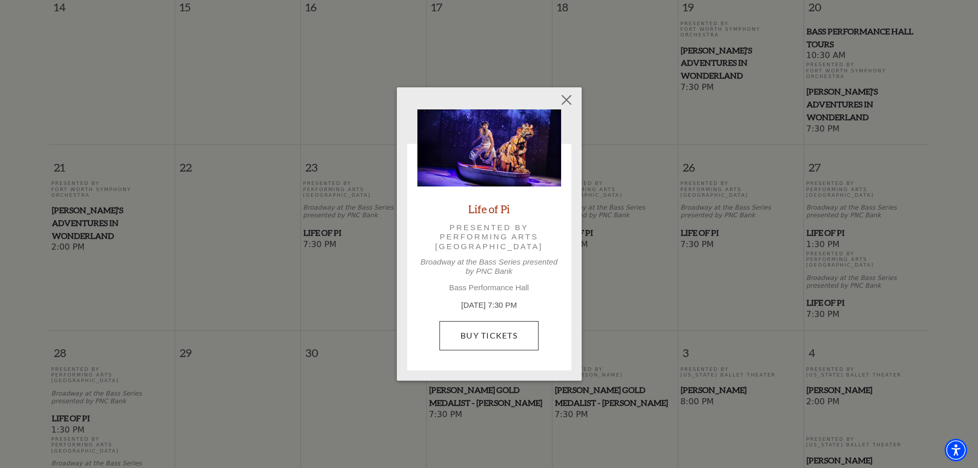 The width and height of the screenshot is (978, 468). I want to click on a: Buy Tickets, so click(489, 335).